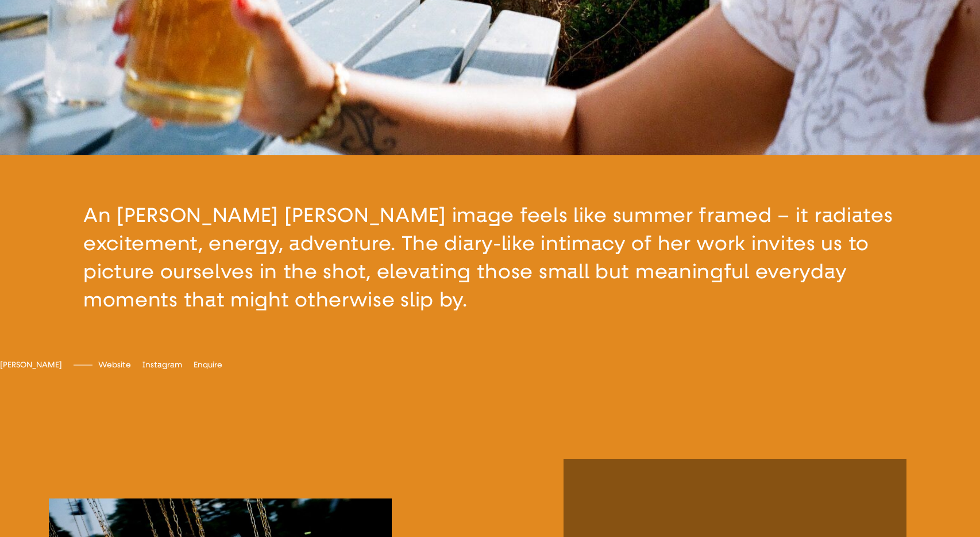 This screenshot has height=537, width=980. What do you see at coordinates (114, 365) in the screenshot?
I see `span: Website` at bounding box center [114, 365].